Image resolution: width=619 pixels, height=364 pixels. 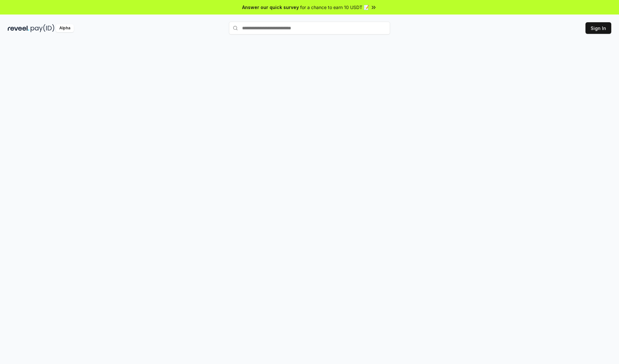 What do you see at coordinates (65, 28) in the screenshot?
I see `div: Alpha` at bounding box center [65, 28].